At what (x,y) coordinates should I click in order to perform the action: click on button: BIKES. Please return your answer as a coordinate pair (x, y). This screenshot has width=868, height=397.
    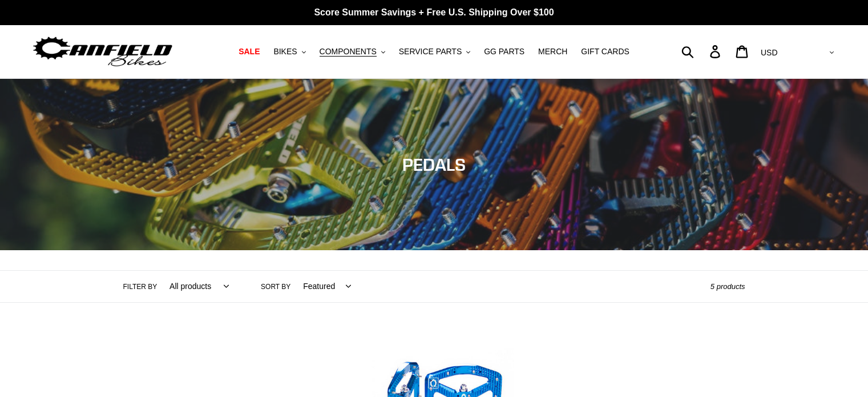
    Looking at the image, I should click on (289, 51).